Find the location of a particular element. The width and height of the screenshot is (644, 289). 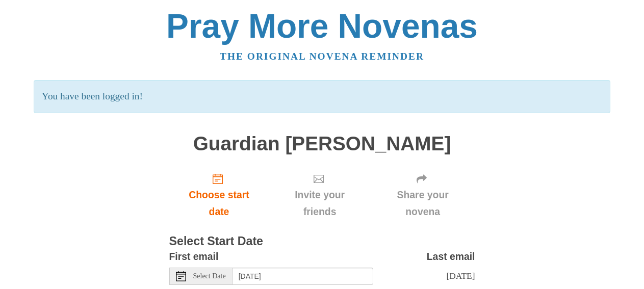

span: Share your novena is located at coordinates (423, 204).